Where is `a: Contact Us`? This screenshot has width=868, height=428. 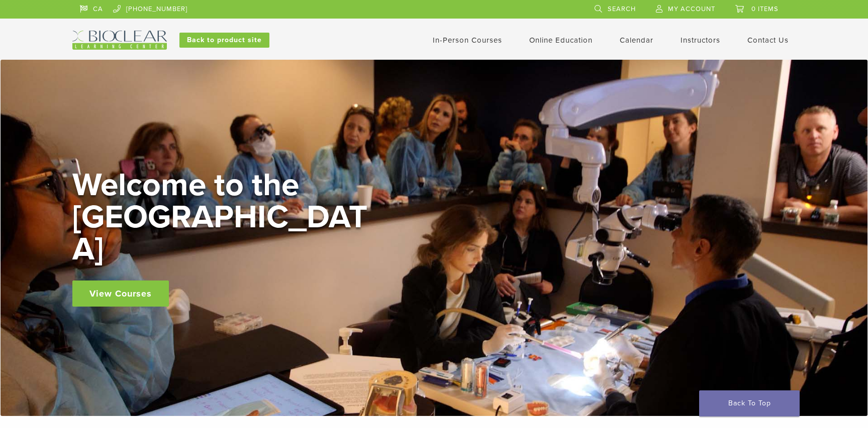
a: Contact Us is located at coordinates (768, 40).